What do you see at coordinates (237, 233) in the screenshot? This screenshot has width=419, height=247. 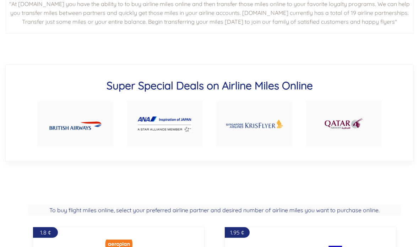 I see `span: 1.95 ¢` at bounding box center [237, 233].